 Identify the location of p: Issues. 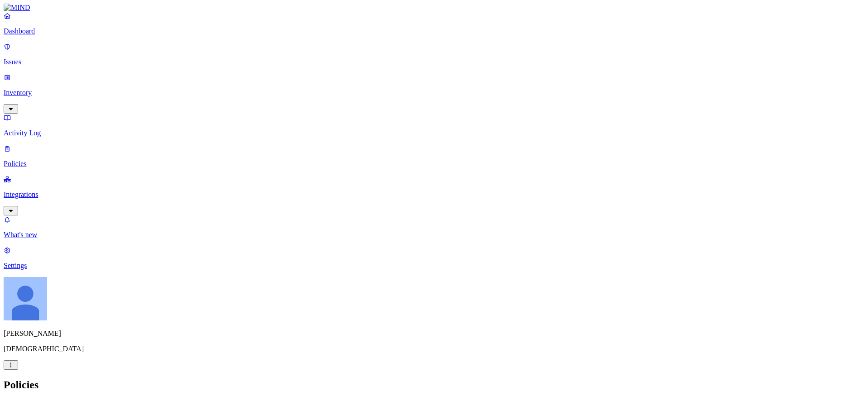
(434, 62).